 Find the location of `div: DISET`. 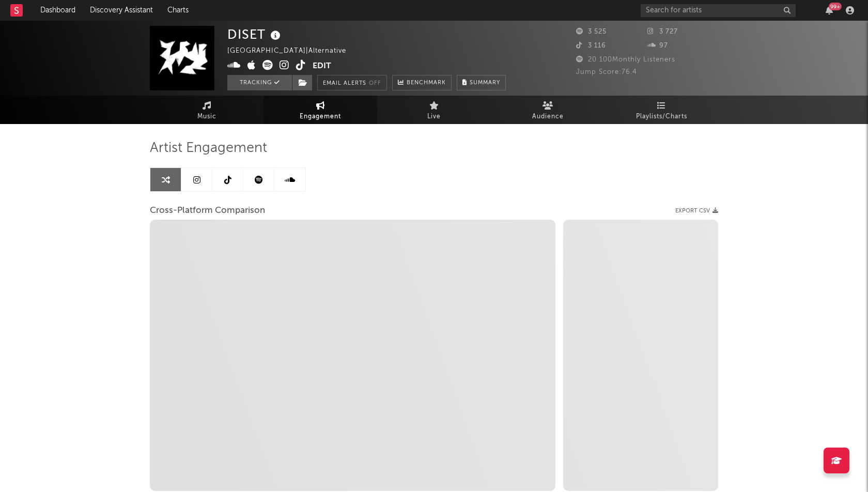

div: DISET is located at coordinates (255, 34).